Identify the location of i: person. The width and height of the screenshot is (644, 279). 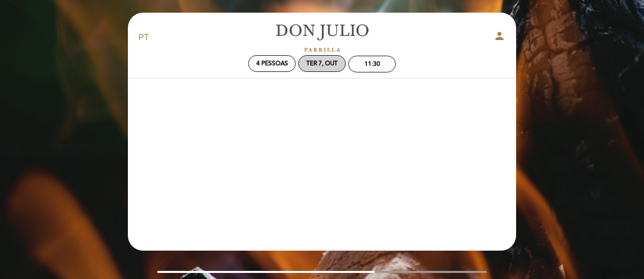
(500, 36).